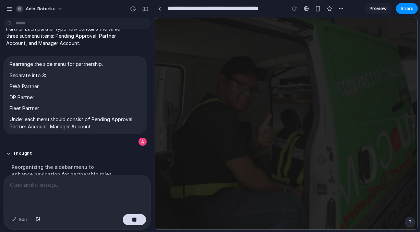 This screenshot has width=420, height=232. Describe the element at coordinates (75, 97) in the screenshot. I see `p: DP Partner` at that location.